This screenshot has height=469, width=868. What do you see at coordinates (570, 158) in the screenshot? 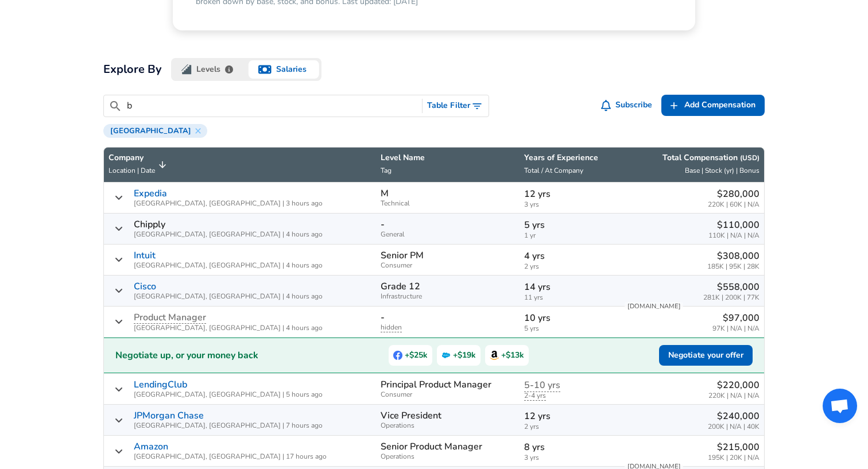
I see `p: Years of Experience` at bounding box center [570, 158].